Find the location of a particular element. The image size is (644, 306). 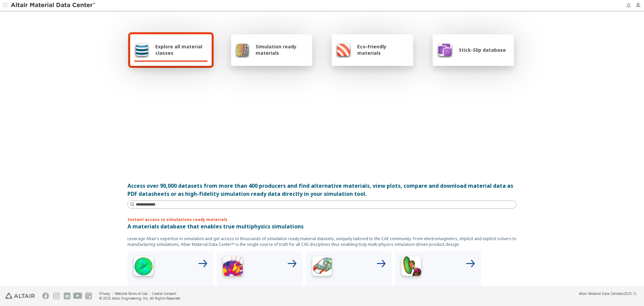

p: Instant access to simulations ready materials is located at coordinates (322, 220).